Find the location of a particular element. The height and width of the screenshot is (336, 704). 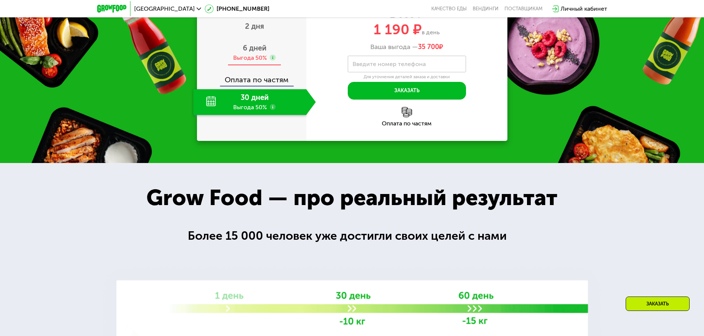

div: 2 380 ₽ is located at coordinates (407, 15).